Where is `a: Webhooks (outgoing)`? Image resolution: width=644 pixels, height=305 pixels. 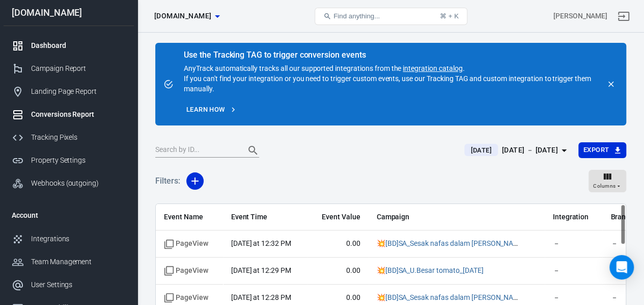
a: Webhooks (outgoing) is located at coordinates (69, 183).